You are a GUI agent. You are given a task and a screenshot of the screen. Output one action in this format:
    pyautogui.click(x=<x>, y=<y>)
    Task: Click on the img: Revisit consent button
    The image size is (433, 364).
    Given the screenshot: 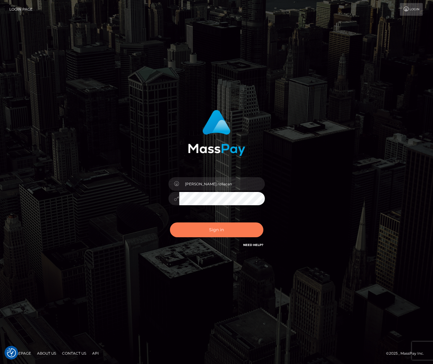 What is the action you would take?
    pyautogui.click(x=11, y=353)
    